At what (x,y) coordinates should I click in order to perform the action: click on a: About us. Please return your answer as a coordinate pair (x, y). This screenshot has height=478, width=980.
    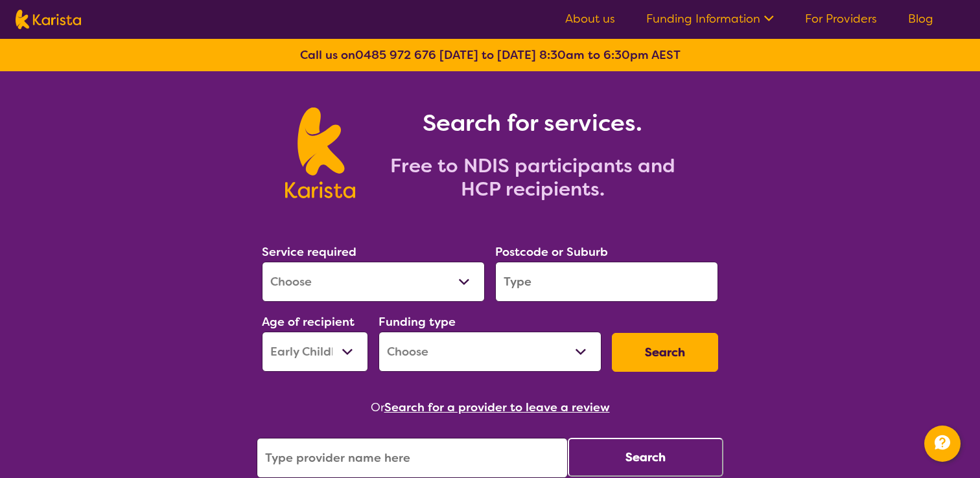
    Looking at the image, I should click on (589, 19).